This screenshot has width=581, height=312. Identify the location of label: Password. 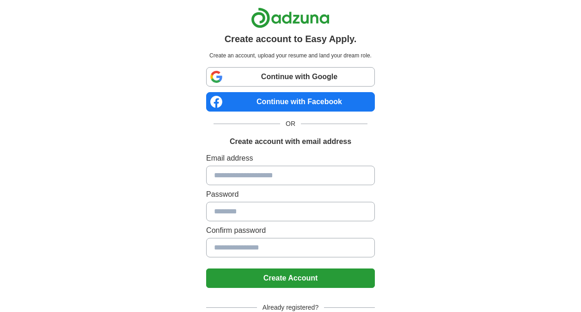
(290, 194).